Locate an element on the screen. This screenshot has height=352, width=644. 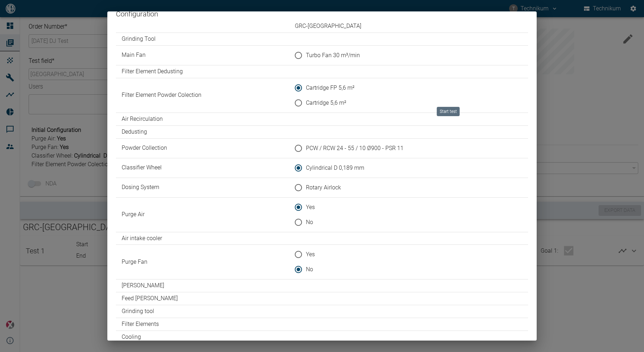
td: Cooling is located at coordinates (202, 337).